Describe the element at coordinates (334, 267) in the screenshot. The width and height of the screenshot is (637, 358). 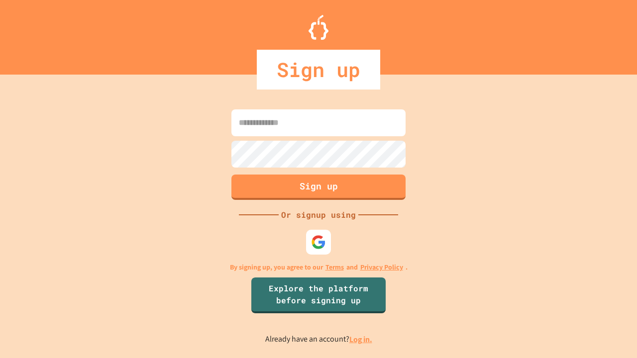
I see `a: Terms` at that location.